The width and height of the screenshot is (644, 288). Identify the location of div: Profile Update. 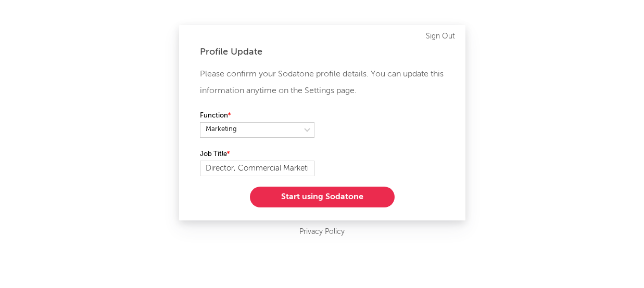
(322, 52).